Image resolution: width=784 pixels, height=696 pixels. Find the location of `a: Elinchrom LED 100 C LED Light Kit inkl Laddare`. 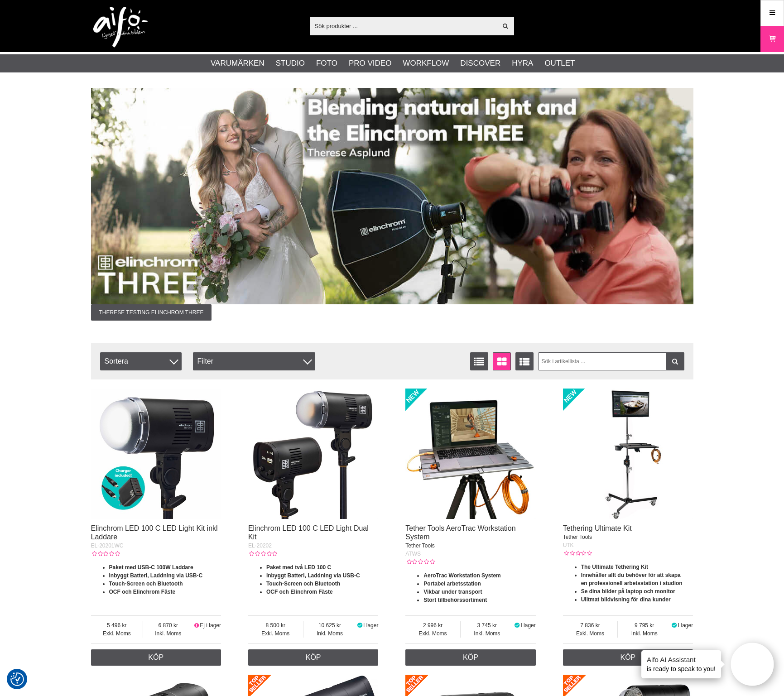

a: Elinchrom LED 100 C LED Light Kit inkl Laddare is located at coordinates (155, 532).